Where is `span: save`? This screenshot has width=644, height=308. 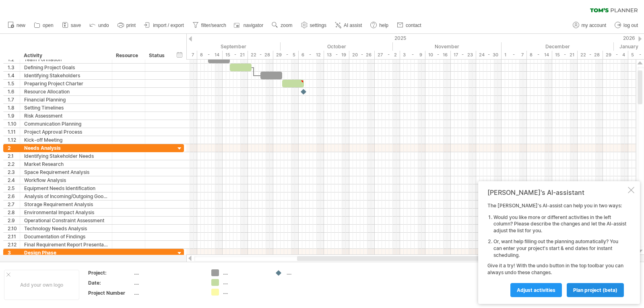 span: save is located at coordinates (76, 25).